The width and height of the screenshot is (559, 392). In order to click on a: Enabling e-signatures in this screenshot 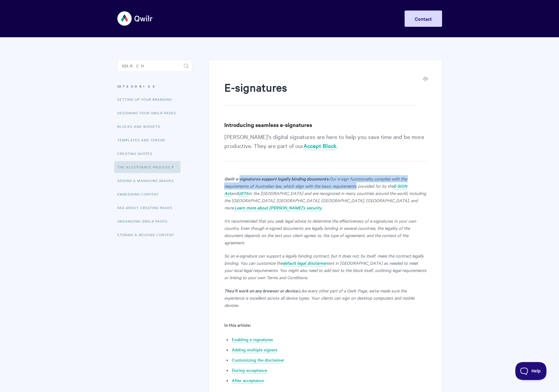, I will do `click(252, 340)`.